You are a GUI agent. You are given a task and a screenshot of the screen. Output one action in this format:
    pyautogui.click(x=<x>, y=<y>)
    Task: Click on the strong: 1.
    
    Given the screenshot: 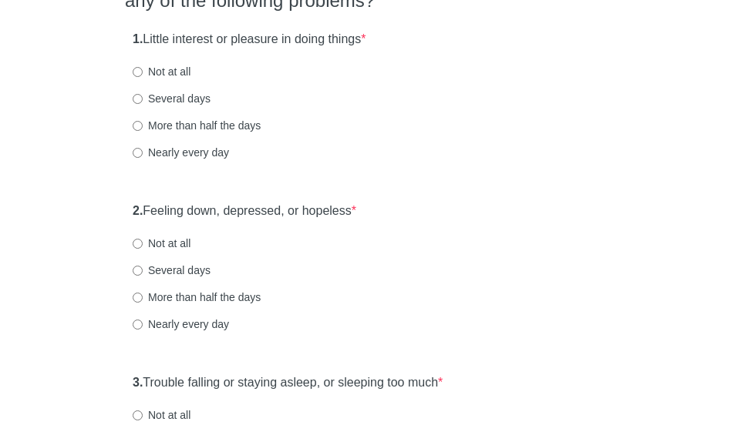 What is the action you would take?
    pyautogui.click(x=137, y=39)
    